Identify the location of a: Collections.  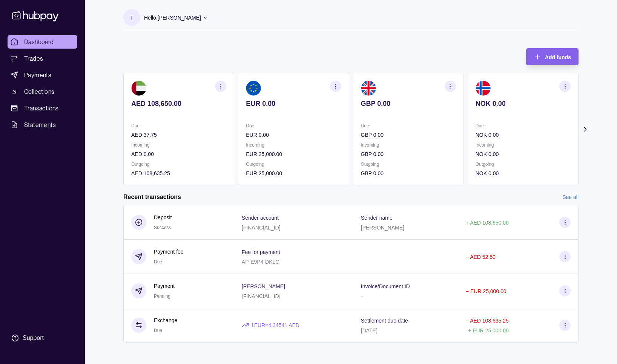
(42, 92).